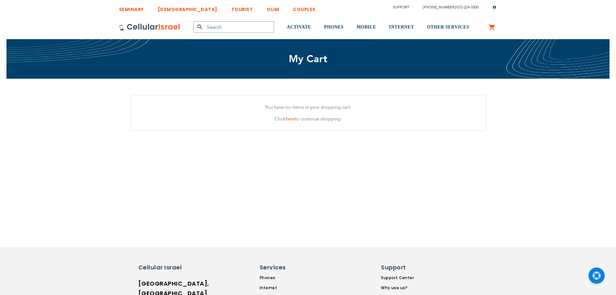 The image size is (616, 295). I want to click on a: SEMINARY, so click(131, 7).